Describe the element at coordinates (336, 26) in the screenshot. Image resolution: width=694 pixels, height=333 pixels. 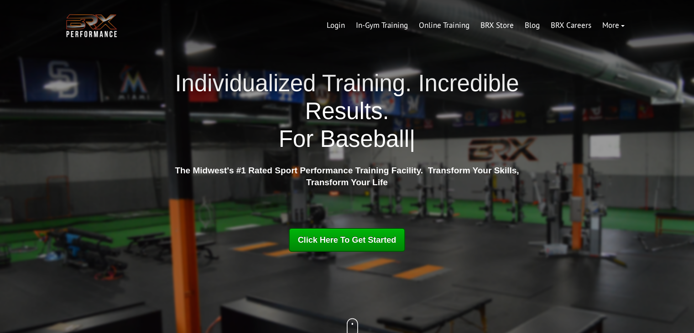
I see `a: Login` at that location.